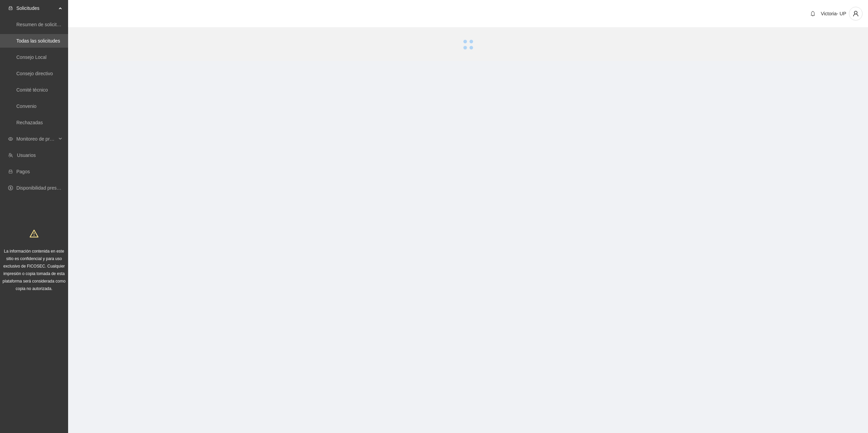 This screenshot has height=433, width=868. What do you see at coordinates (813, 14) in the screenshot?
I see `span: bell` at bounding box center [813, 14].